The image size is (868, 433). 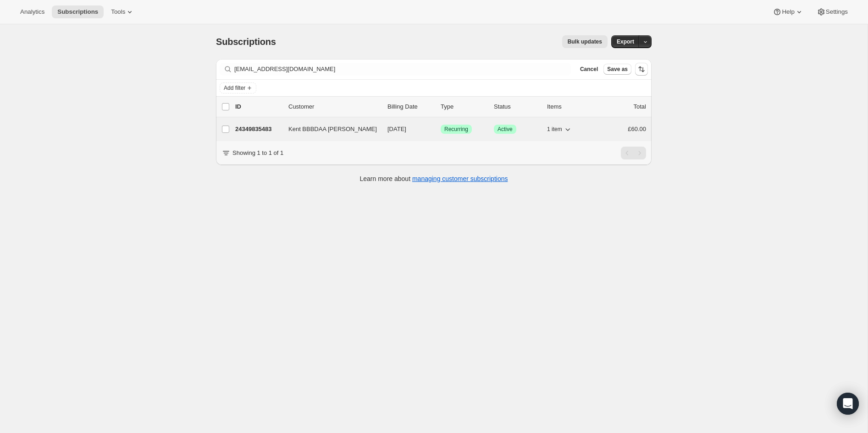 What do you see at coordinates (122, 12) in the screenshot?
I see `button: Tools` at bounding box center [122, 12].